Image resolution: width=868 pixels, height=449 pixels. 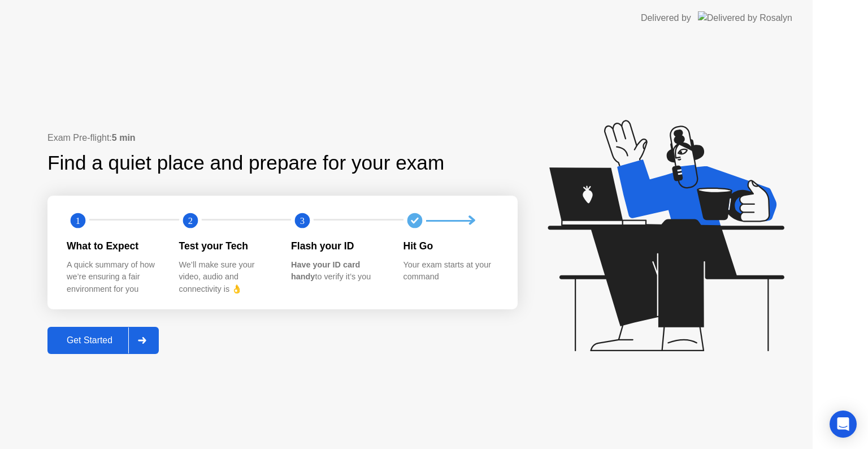 What do you see at coordinates (843, 424) in the screenshot?
I see `div: Open Intercom Messenger` at bounding box center [843, 424].